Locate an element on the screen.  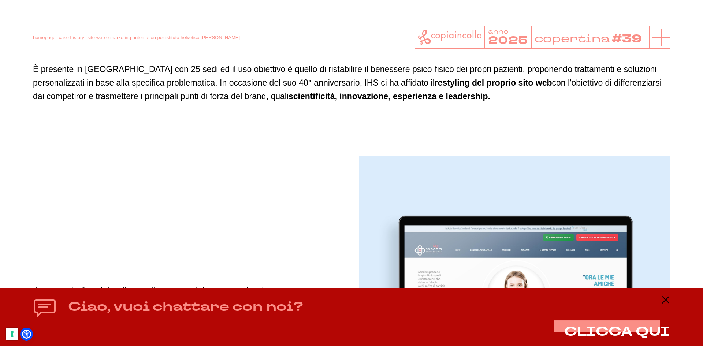
span: CLICCA QUI is located at coordinates (617, 332).